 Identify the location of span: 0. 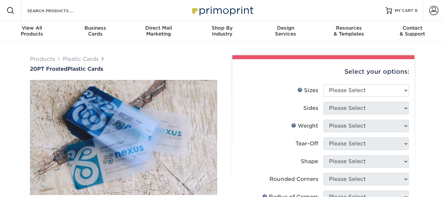
(416, 11).